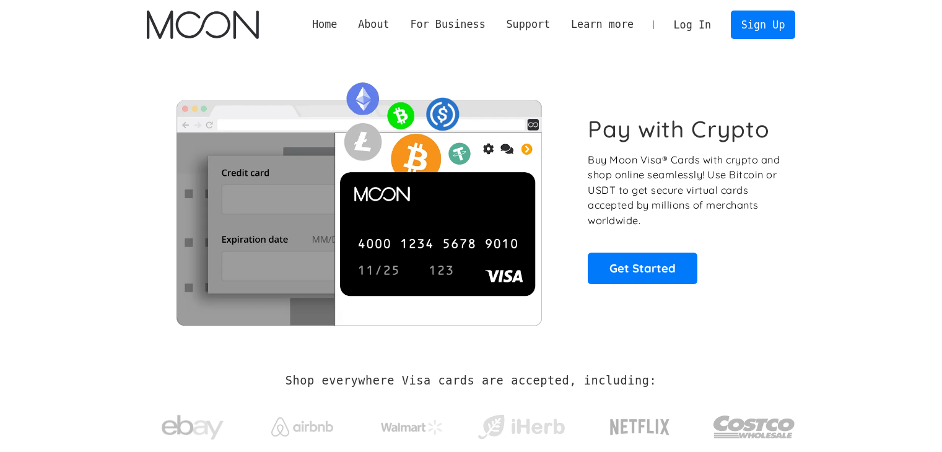  Describe the element at coordinates (521, 424) in the screenshot. I see `a: iHerb` at that location.